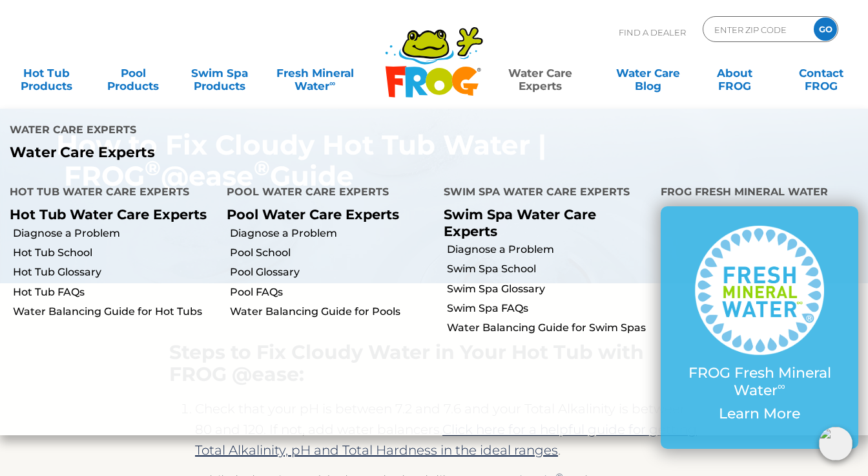 The width and height of the screenshot is (868, 476). I want to click on a: Swim Spa Water Care Experts, so click(520, 222).